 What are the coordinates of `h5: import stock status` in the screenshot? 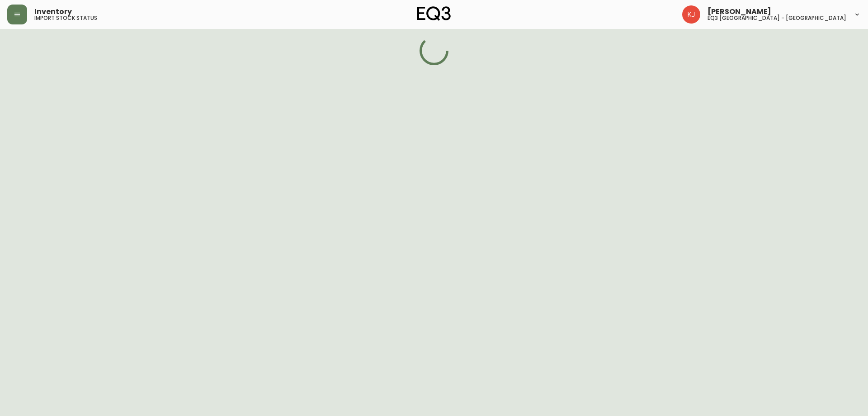 It's located at (65, 18).